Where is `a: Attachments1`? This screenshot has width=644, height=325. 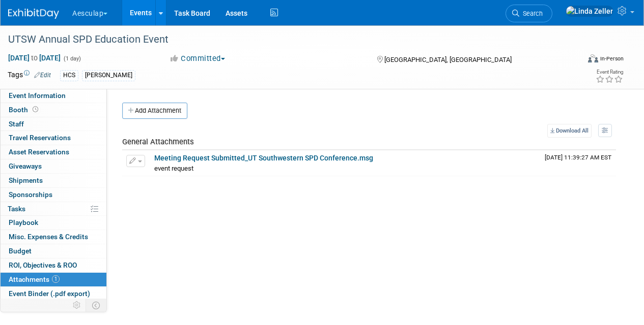
a: Attachments1 is located at coordinates (54, 280).